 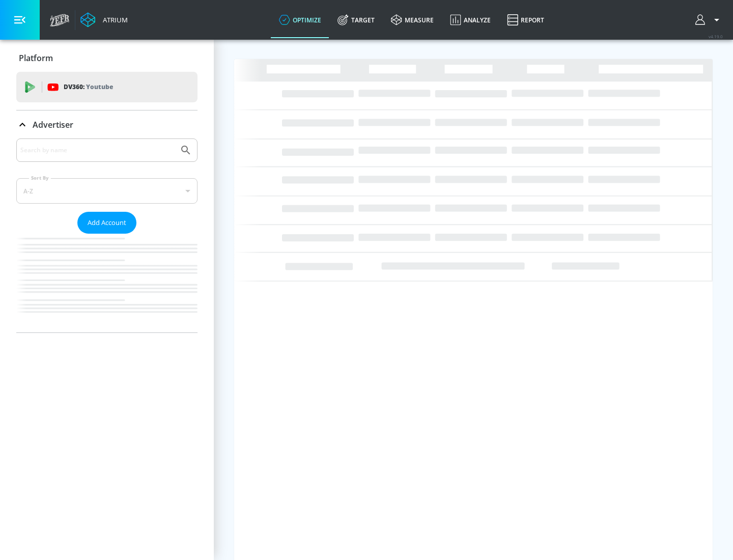 I want to click on a: Target, so click(x=356, y=20).